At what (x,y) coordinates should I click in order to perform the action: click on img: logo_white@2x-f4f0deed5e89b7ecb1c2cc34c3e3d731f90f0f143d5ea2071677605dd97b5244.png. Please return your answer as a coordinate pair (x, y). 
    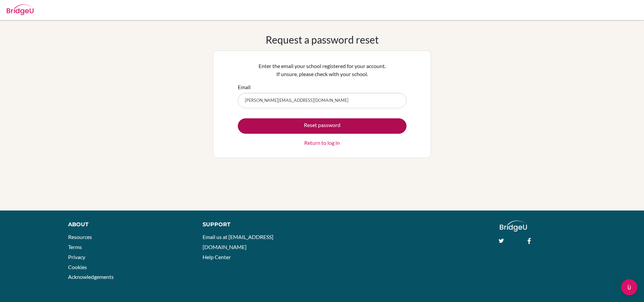
    Looking at the image, I should click on (513, 226).